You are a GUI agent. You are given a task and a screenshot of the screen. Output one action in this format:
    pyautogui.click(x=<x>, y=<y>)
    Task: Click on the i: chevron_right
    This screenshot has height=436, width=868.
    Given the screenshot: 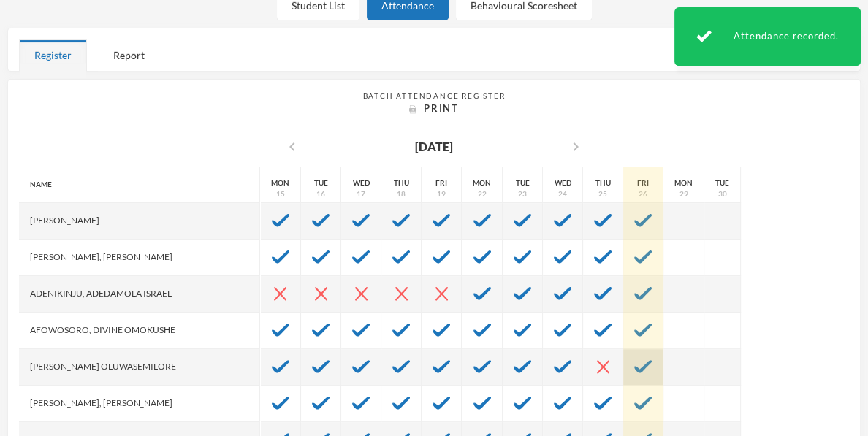 What is the action you would take?
    pyautogui.click(x=576, y=147)
    